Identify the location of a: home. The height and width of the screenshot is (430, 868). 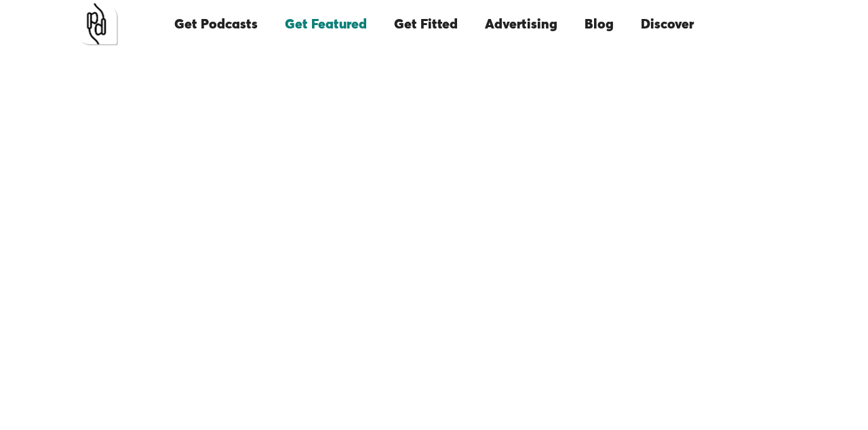
(97, 25).